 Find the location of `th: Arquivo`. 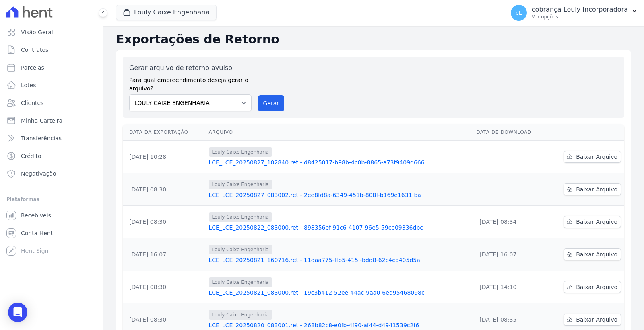

th: Arquivo is located at coordinates (339, 133).